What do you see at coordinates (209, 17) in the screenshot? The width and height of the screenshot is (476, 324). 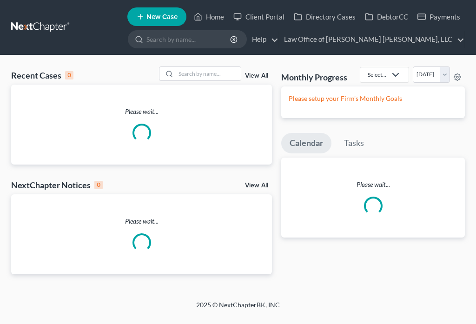 I see `a: Home` at bounding box center [209, 17].